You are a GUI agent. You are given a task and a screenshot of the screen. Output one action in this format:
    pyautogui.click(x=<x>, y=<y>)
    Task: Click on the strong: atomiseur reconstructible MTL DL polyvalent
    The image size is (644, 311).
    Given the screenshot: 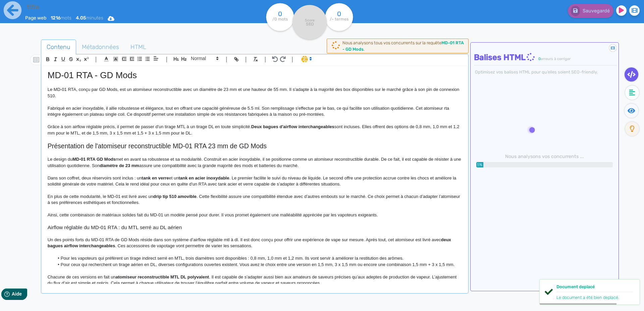 What is the action you would take?
    pyautogui.click(x=162, y=276)
    